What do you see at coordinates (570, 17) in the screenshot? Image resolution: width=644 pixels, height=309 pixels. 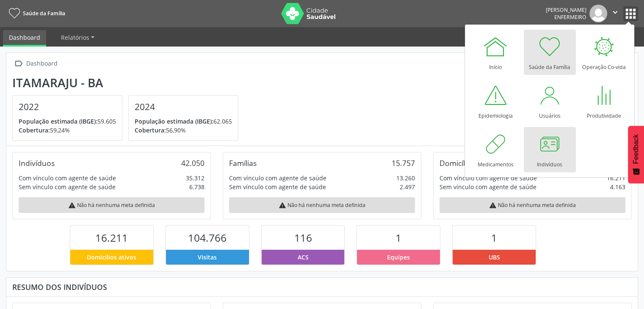 I see `span: Enfermeiro` at bounding box center [570, 17].